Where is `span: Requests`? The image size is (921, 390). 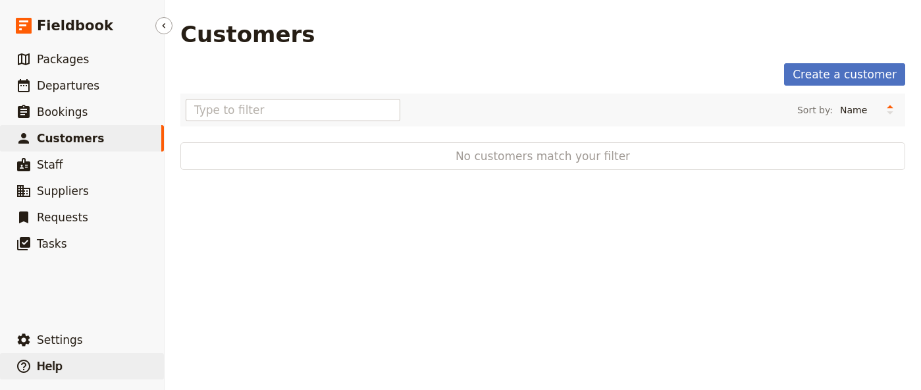
span: Requests is located at coordinates (63, 217).